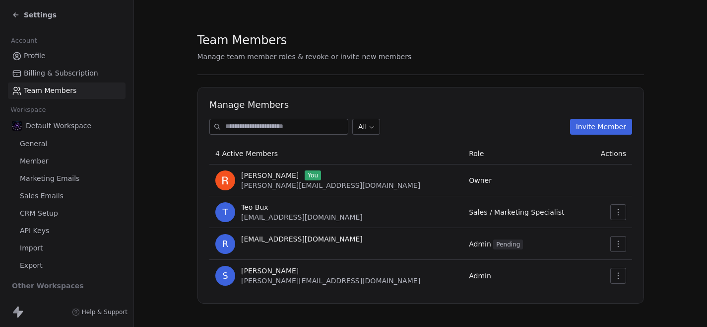  What do you see at coordinates (613, 153) in the screenshot?
I see `span: Actions` at bounding box center [613, 153].